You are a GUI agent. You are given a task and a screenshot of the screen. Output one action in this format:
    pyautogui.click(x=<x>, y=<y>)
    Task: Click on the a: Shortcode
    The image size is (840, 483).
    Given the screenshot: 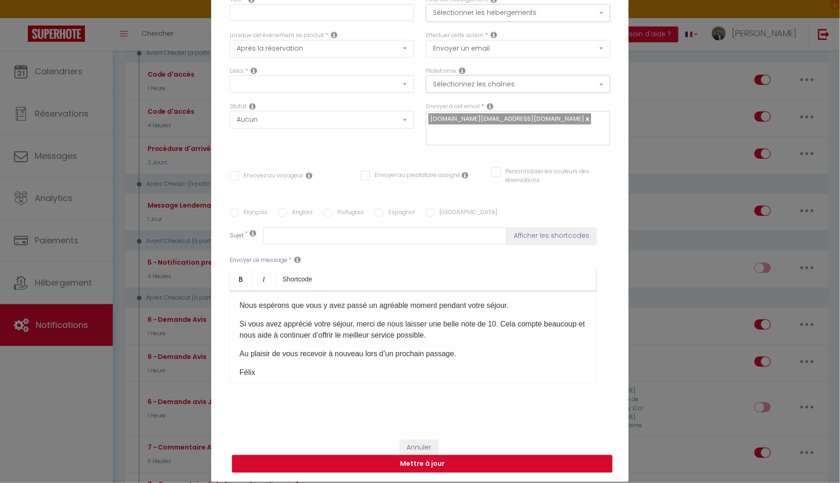 What is the action you would take?
    pyautogui.click(x=297, y=279)
    